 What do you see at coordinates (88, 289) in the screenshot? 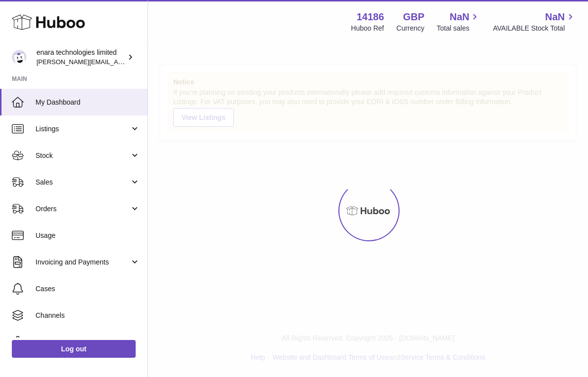
I see `span: Cases` at bounding box center [88, 289].